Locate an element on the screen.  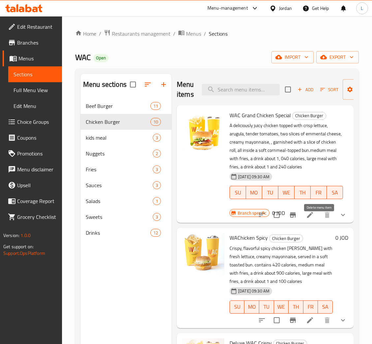
div: Nuggets2 is located at coordinates (126, 153).